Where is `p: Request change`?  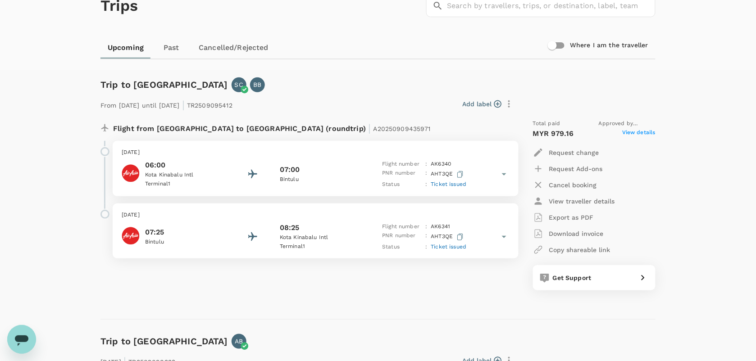 p: Request change is located at coordinates (574, 153).